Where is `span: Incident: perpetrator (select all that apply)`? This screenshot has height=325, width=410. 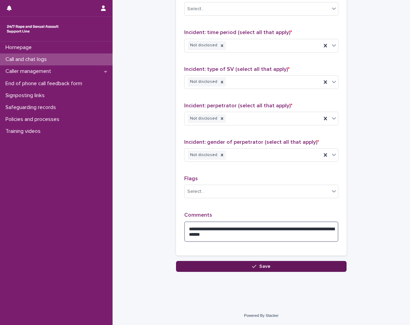
span: Incident: perpetrator (select all that apply) is located at coordinates (238, 106).